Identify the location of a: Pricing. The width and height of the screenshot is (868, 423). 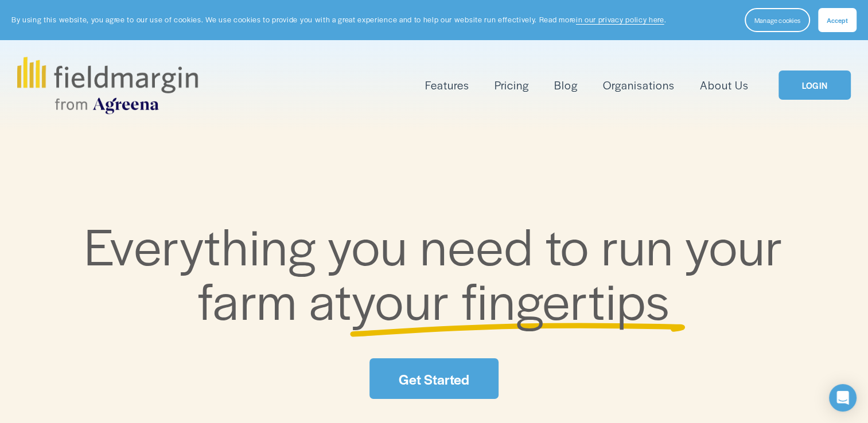
(512, 85).